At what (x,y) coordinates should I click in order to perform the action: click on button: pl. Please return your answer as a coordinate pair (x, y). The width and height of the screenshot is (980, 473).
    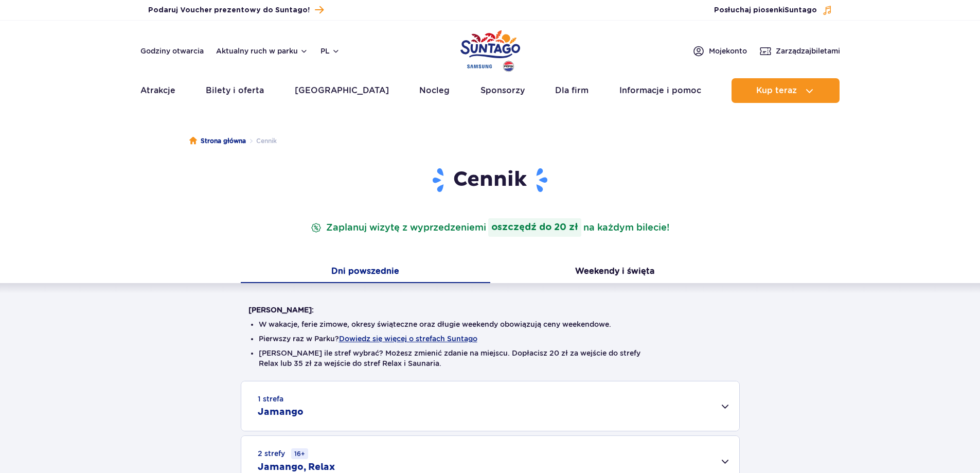
    Looking at the image, I should click on (330, 51).